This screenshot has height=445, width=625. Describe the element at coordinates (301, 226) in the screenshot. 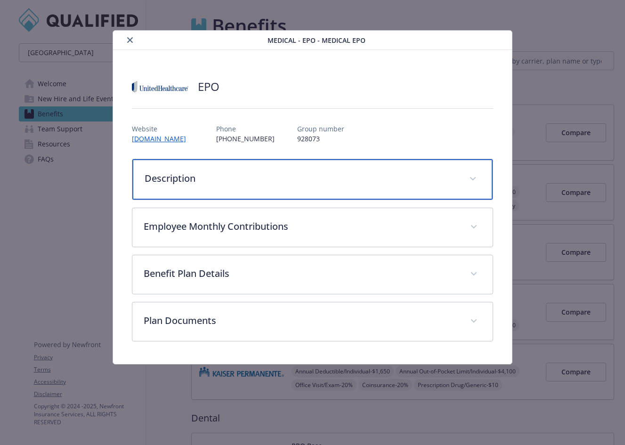

I see `p: Employee Monthly Contributions` at that location.